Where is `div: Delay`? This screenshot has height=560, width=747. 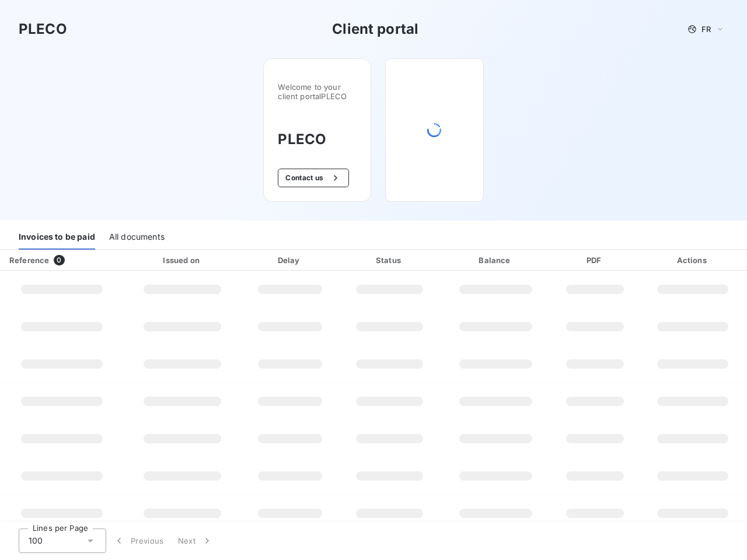
div: Delay is located at coordinates (289, 260).